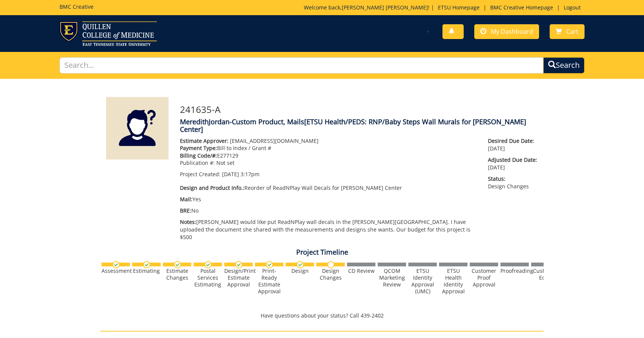 The width and height of the screenshot is (644, 338). Describe the element at coordinates (571, 7) in the screenshot. I see `a: Logout` at that location.